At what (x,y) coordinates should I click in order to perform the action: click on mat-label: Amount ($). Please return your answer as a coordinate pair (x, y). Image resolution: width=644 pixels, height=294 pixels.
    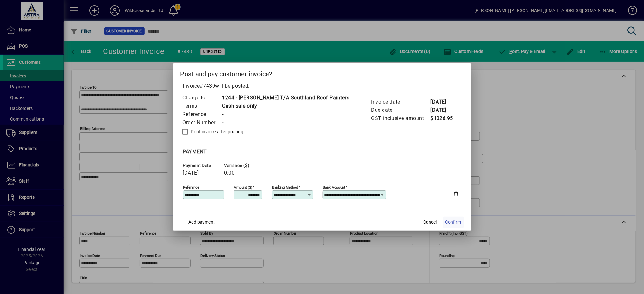
    Looking at the image, I should click on (243, 187).